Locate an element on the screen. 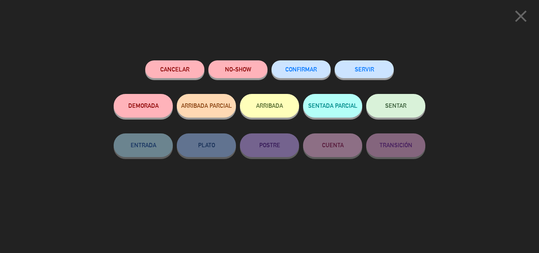  button: Cancelar is located at coordinates (175, 69).